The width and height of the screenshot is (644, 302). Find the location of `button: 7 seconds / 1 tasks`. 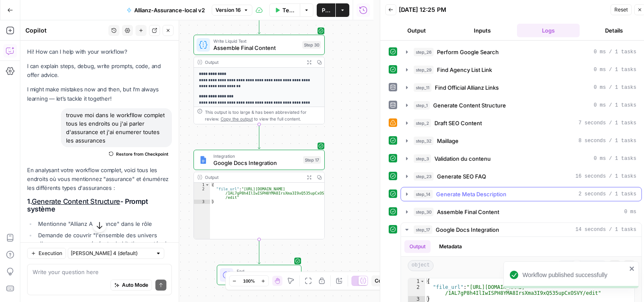

button: 7 seconds / 1 tasks is located at coordinates (521, 123).